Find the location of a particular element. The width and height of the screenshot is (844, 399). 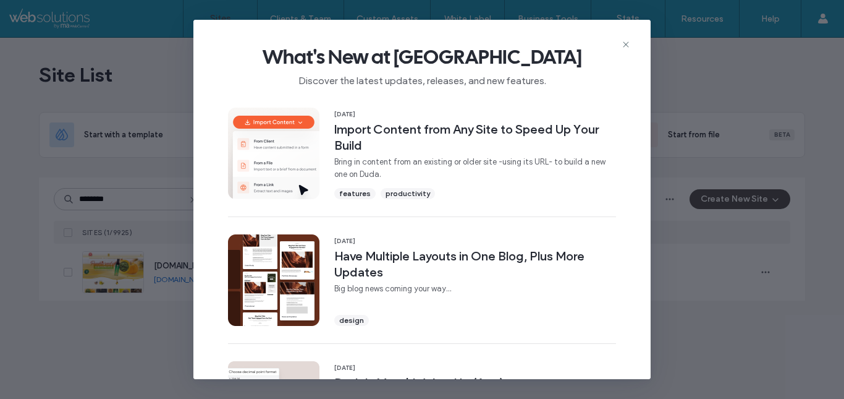

span: productivity is located at coordinates (408, 193).